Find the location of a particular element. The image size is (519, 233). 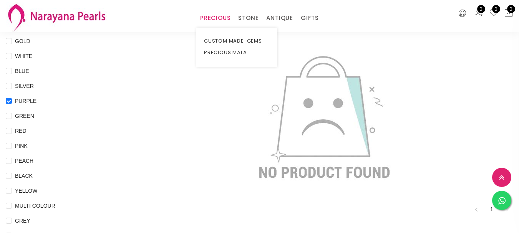

span: left is located at coordinates (477, 210).